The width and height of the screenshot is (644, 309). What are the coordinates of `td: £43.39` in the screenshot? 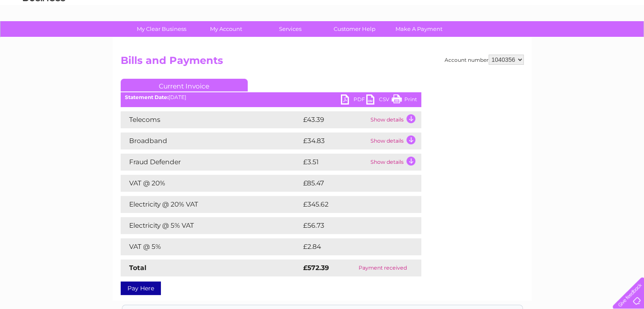 It's located at (334, 120).